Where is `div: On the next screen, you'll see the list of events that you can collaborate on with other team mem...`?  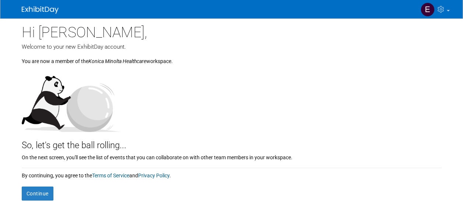
div: On the next screen, you'll see the list of events that you can collaborate on with other team mem... is located at coordinates (231, 156).